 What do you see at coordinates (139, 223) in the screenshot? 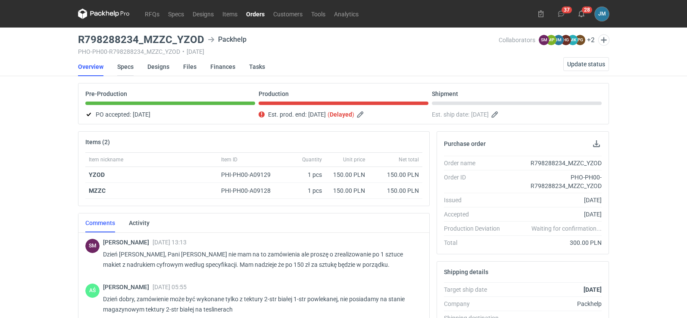
I see `a: Activity` at bounding box center [139, 223].